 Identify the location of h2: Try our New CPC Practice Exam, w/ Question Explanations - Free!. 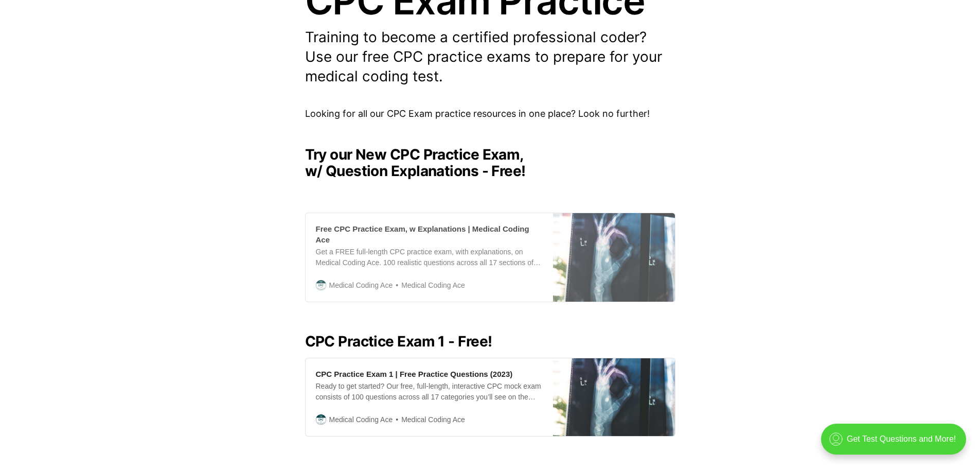
(490, 163).